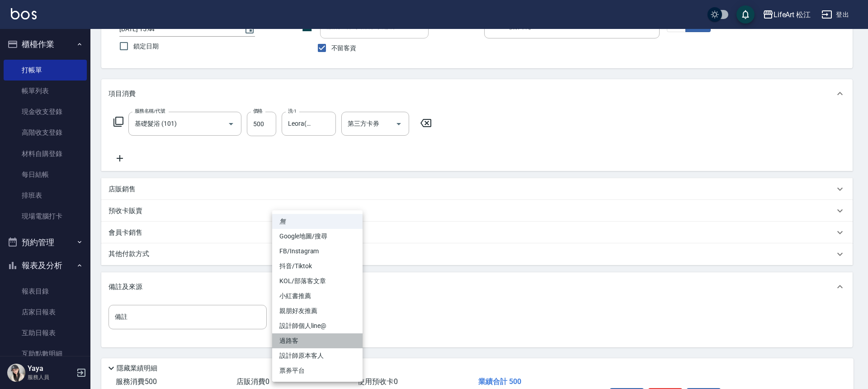 The height and width of the screenshot is (389, 868). Describe the element at coordinates (318, 281) in the screenshot. I see `li: KOL/部落客文章` at that location.